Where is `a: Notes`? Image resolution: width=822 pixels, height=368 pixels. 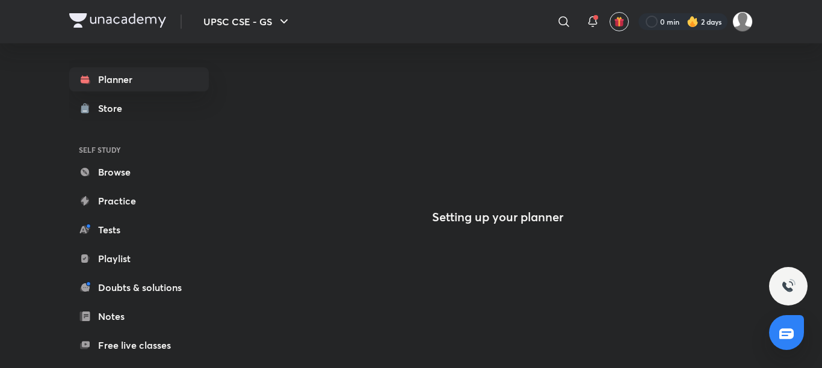
a: Notes is located at coordinates (139, 317).